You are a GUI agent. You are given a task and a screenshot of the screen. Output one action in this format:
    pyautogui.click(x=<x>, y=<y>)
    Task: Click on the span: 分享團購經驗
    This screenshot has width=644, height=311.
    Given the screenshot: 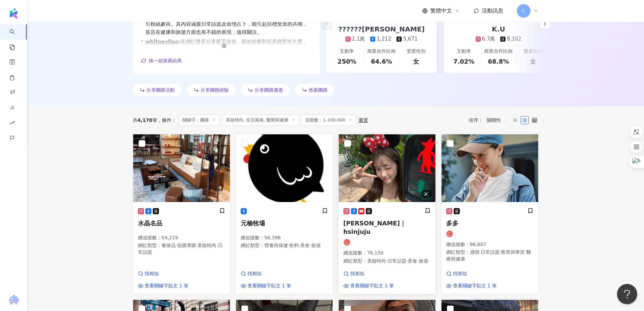 What is the action you would take?
    pyautogui.click(x=214, y=90)
    